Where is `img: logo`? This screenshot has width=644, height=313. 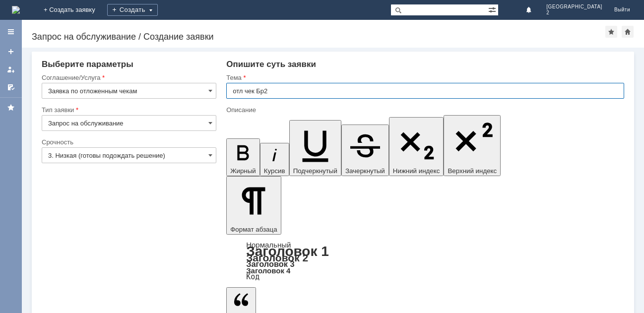
img: logo is located at coordinates (16, 10).